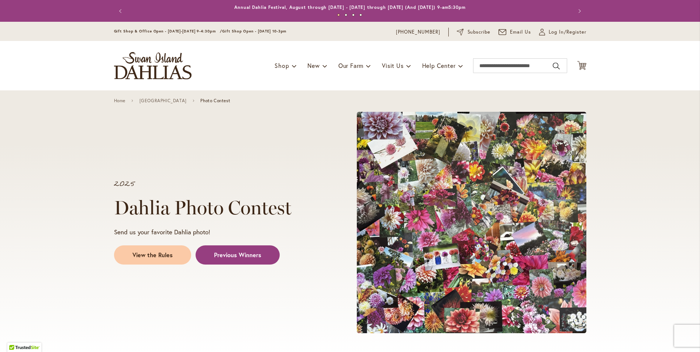  Describe the element at coordinates (346, 15) in the screenshot. I see `button: 2 of 4` at that location.